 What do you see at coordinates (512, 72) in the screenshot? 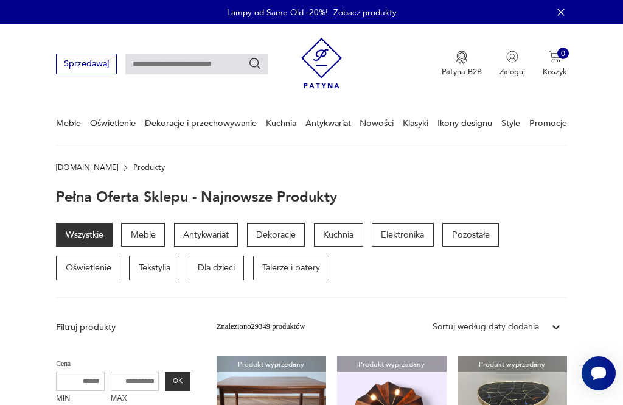
I see `p: Zaloguj` at bounding box center [512, 72].